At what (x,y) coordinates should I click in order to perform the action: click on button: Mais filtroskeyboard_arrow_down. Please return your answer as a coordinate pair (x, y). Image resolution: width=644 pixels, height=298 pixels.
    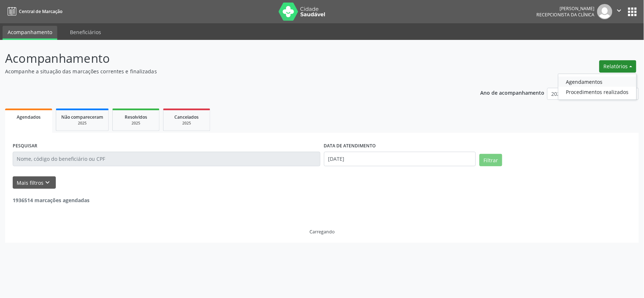
    Looking at the image, I should click on (34, 182).